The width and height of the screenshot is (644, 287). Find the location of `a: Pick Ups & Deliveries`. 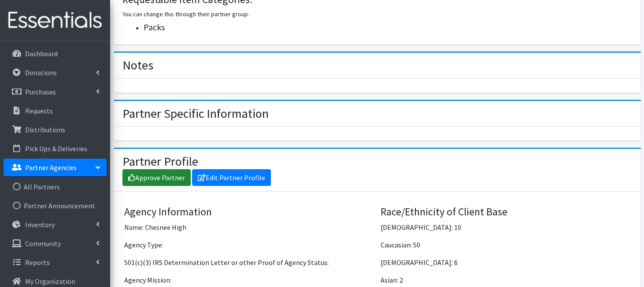

a: Pick Ups & Deliveries is located at coordinates (55, 149).